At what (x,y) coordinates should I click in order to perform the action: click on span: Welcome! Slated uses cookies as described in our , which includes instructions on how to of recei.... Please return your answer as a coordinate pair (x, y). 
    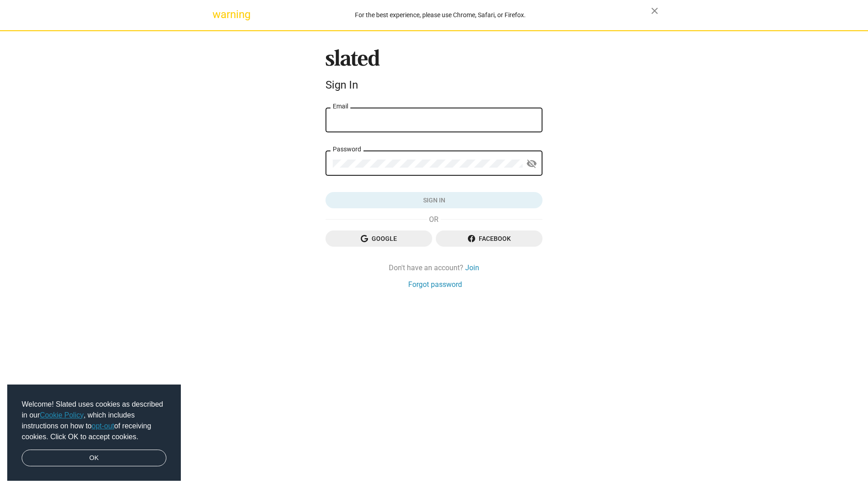
    Looking at the image, I should click on (94, 421).